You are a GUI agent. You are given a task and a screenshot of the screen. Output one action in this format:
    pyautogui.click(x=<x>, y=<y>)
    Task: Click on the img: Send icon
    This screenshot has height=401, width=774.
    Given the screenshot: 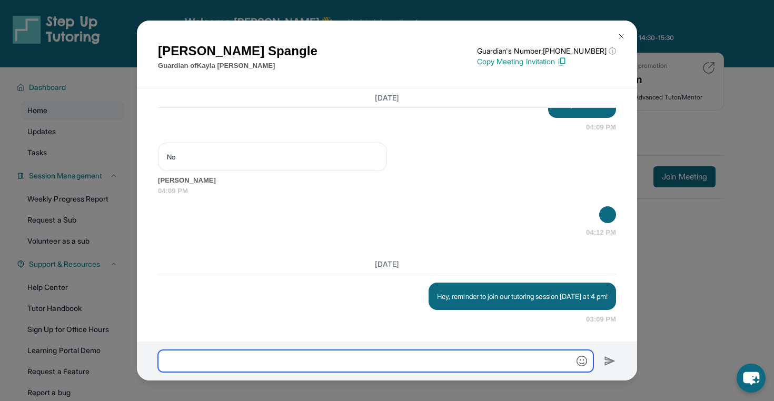 What is the action you would take?
    pyautogui.click(x=609, y=361)
    